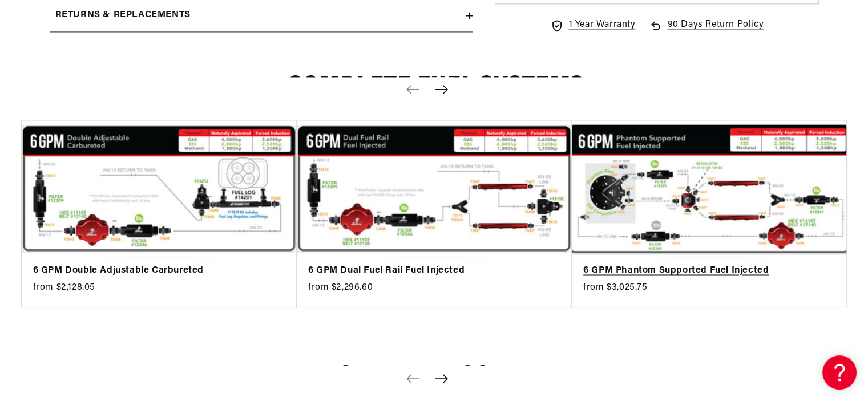 Image resolution: width=868 pixels, height=401 pixels. What do you see at coordinates (428, 271) in the screenshot?
I see `a: 6 GPM Dual Fuel Rail Fuel Injected` at bounding box center [428, 271].